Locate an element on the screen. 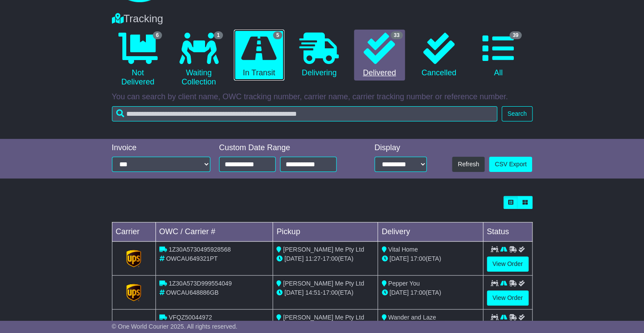  a: Delivering is located at coordinates (319, 56).